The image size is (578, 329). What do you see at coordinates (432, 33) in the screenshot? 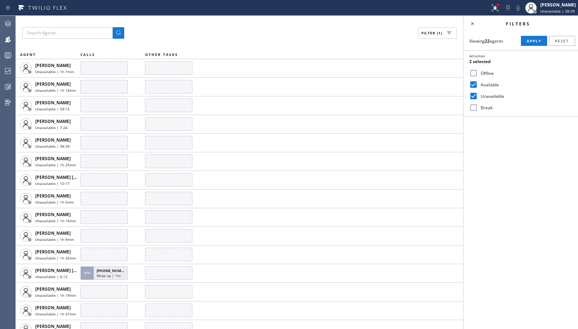
I see `span: Filter (1)` at bounding box center [432, 33].